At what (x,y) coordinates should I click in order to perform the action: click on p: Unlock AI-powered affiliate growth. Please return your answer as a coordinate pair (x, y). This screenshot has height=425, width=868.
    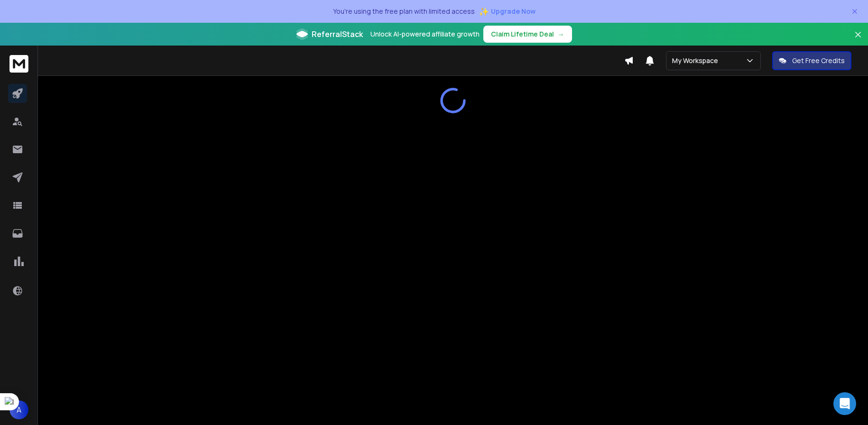
    Looking at the image, I should click on (425, 34).